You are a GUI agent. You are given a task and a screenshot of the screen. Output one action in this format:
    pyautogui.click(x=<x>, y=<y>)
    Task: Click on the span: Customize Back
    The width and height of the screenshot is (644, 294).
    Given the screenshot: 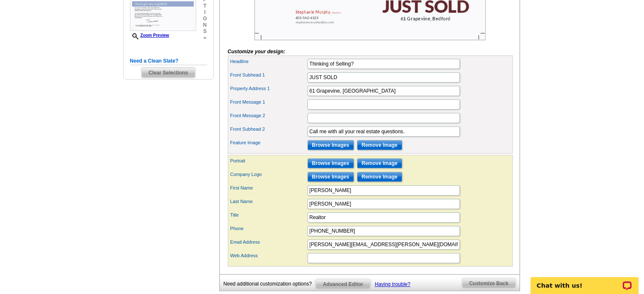 What is the action you would take?
    pyautogui.click(x=489, y=284)
    